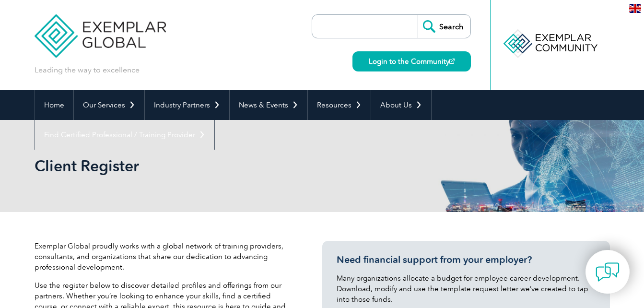 This screenshot has height=308, width=644. I want to click on p: Leading the way to excellence, so click(86, 70).